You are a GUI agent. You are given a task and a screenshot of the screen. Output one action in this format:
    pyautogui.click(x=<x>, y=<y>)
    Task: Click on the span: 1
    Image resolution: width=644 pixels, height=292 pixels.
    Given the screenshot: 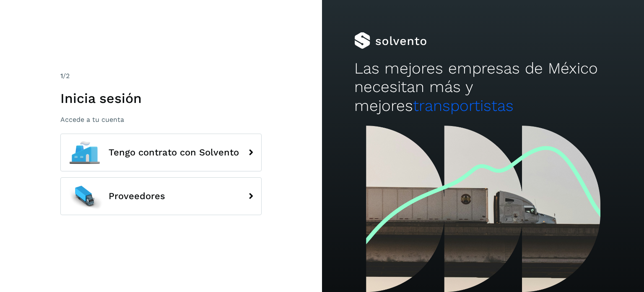 What is the action you would take?
    pyautogui.click(x=62, y=75)
    